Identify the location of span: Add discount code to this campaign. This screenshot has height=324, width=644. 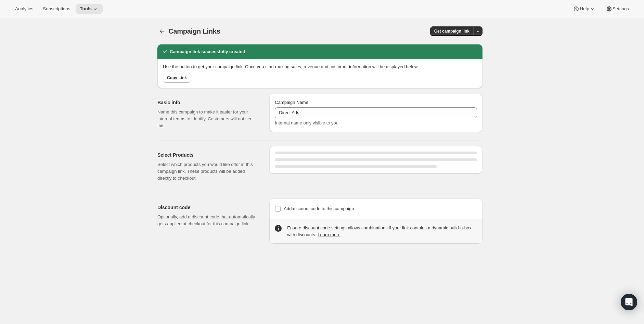
(319, 208).